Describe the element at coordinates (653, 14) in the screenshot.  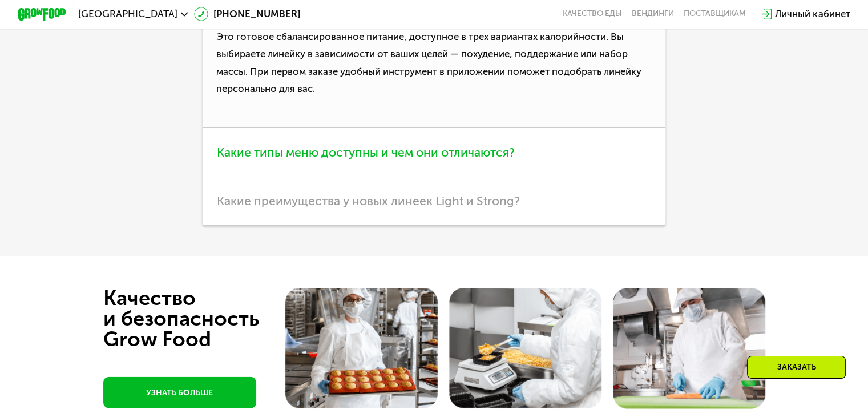
I see `a: Вендинги` at that location.